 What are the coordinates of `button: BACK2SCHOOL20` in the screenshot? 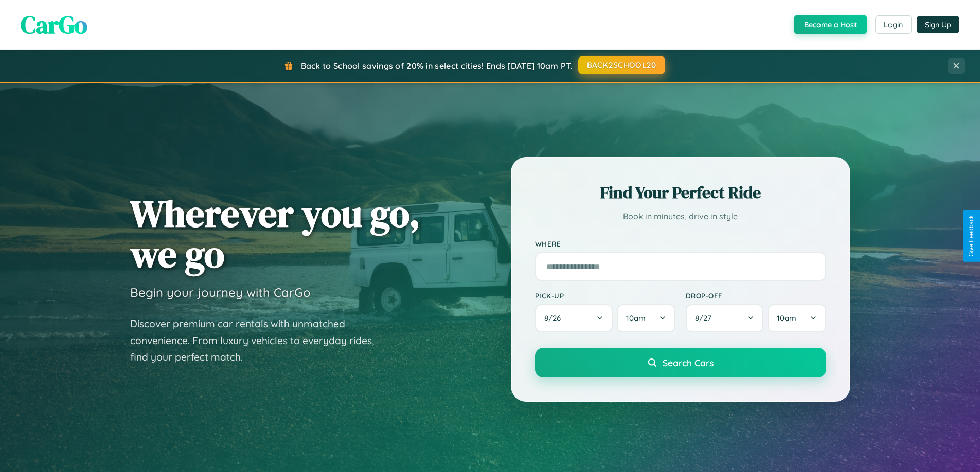 It's located at (621, 65).